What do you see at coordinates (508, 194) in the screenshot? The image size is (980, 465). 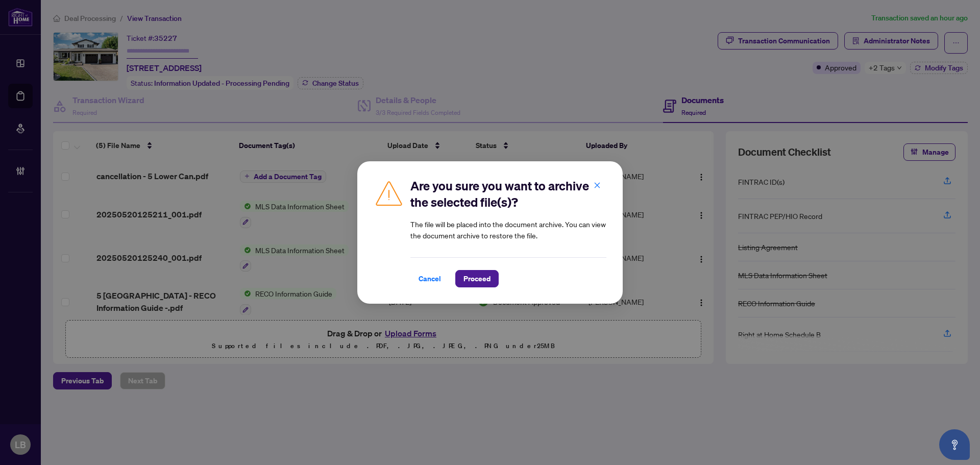 I see `h2: Are you sure you want to archive the selected file(s)?` at bounding box center [508, 194].